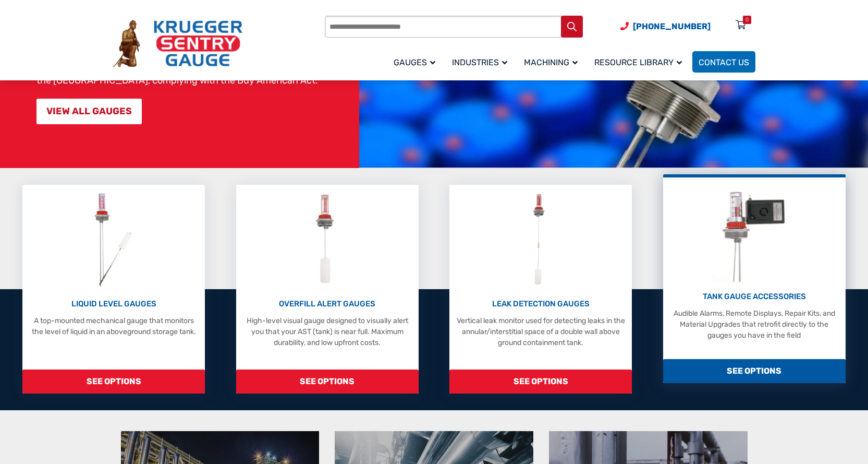  I want to click on a: Gauges, so click(417, 61).